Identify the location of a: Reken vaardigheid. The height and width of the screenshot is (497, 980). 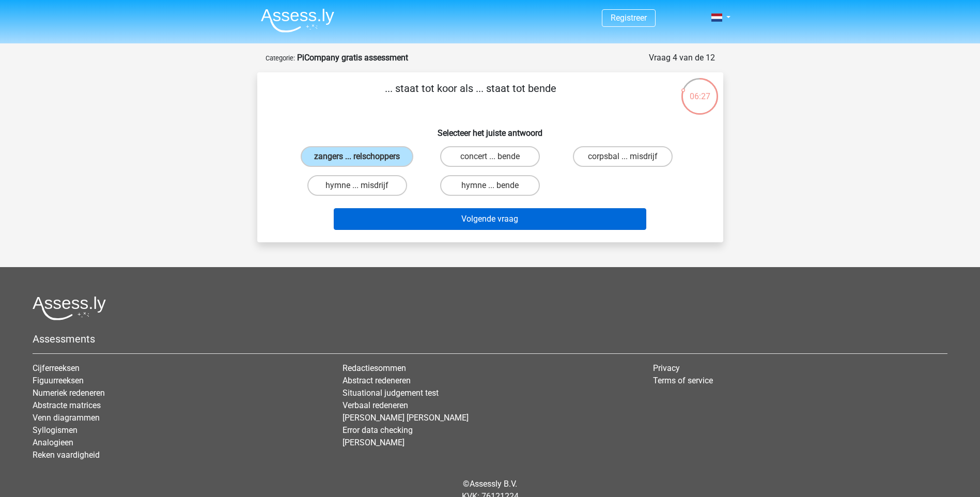
(66, 454).